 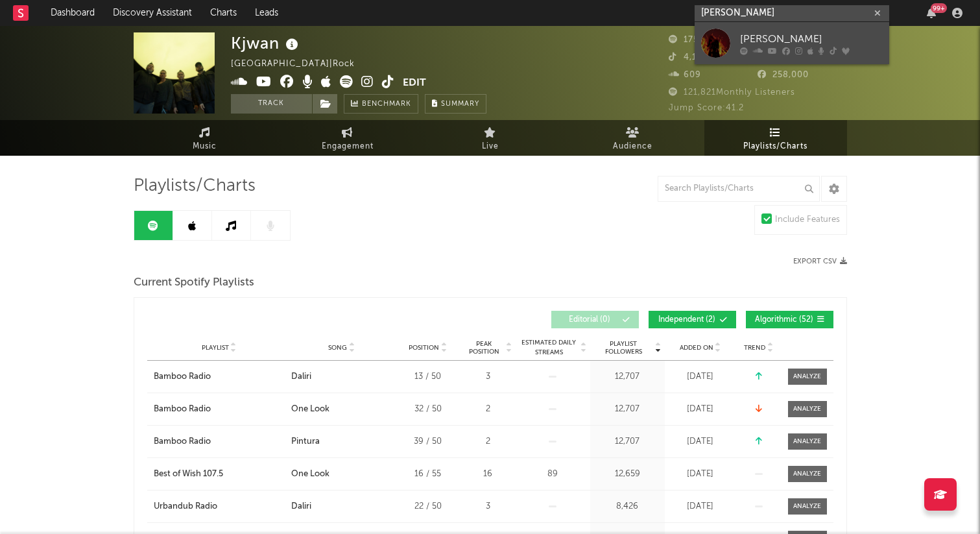 I want to click on span: 609, so click(x=685, y=74).